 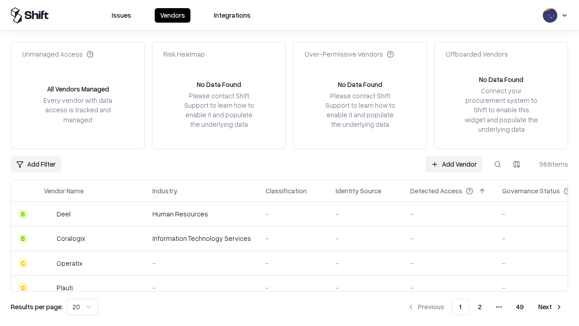 I want to click on div: All Vendors Managed, so click(x=78, y=89).